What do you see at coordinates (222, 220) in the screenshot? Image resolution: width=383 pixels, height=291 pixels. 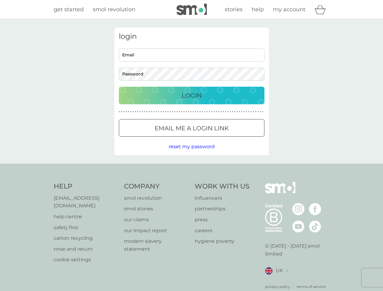 I see `a: press` at bounding box center [222, 220].